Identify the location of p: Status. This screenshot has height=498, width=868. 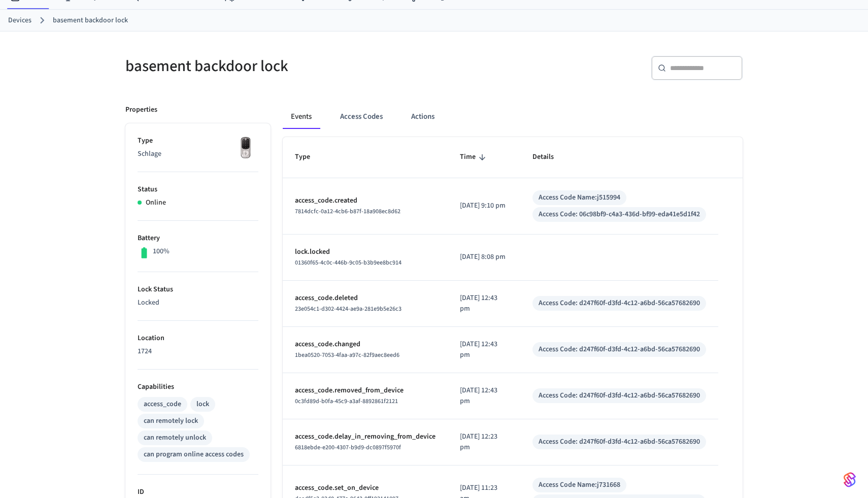
(198, 189).